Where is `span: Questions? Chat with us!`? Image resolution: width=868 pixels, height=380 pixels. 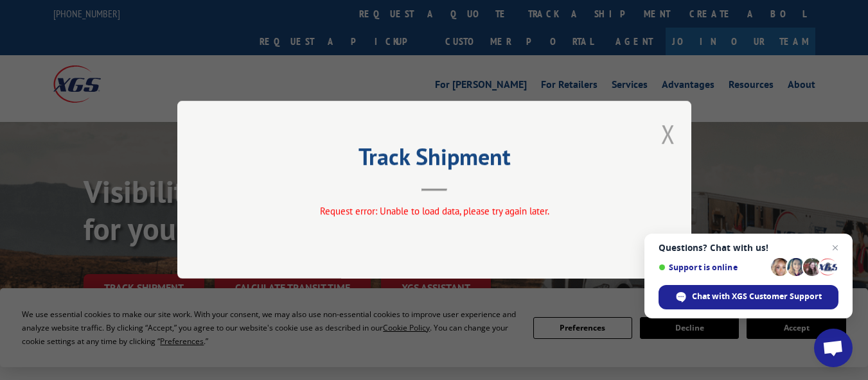
span: Questions? Chat with us! is located at coordinates (748, 248).